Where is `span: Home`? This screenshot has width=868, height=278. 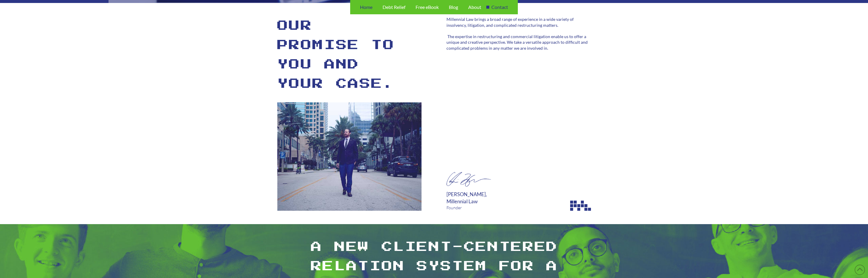
span: Home is located at coordinates (366, 7).